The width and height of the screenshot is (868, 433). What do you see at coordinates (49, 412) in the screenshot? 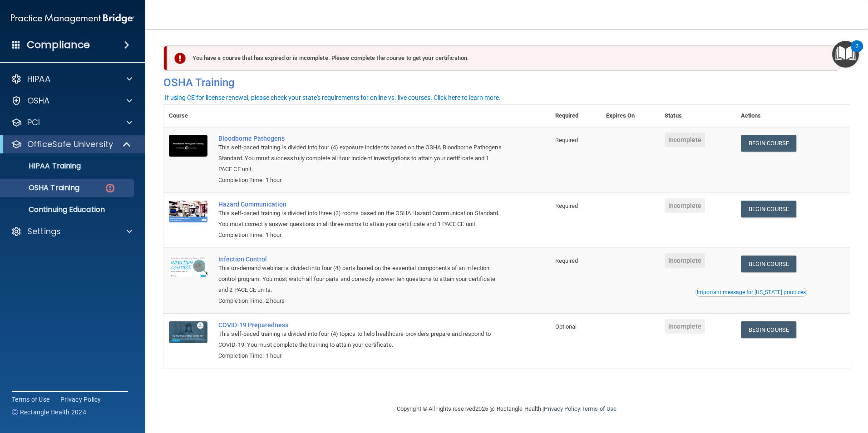
I see `span: Ⓒ Rectangle Health 2024` at bounding box center [49, 412].